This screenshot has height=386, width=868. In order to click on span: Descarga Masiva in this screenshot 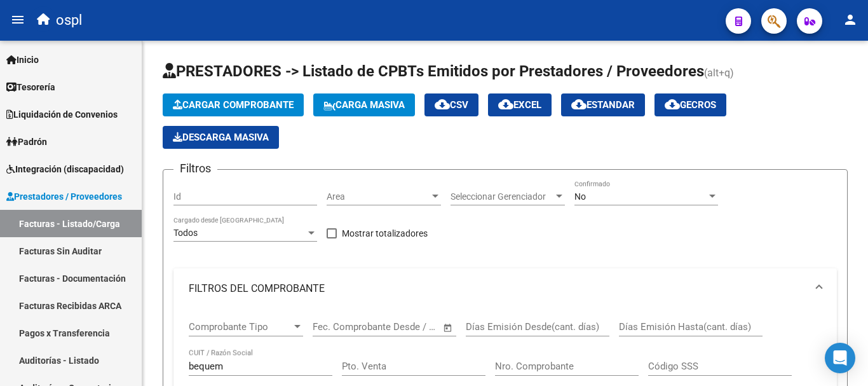, I will do `click(220, 137)`.